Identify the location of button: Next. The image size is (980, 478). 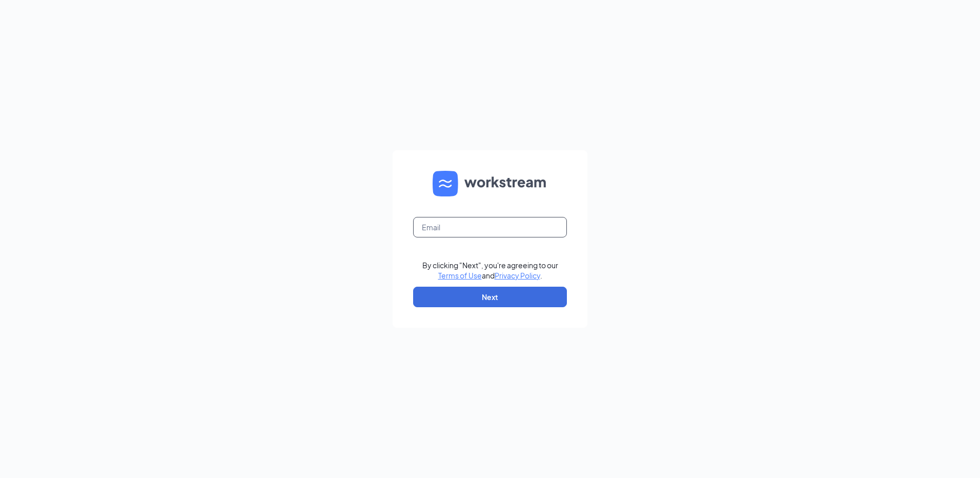
(490, 297).